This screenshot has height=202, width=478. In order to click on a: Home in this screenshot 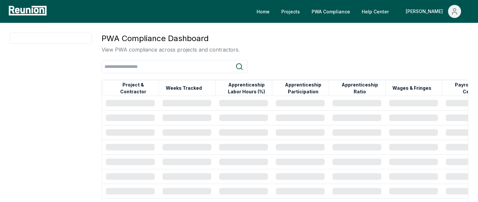, I will do `click(263, 11)`.